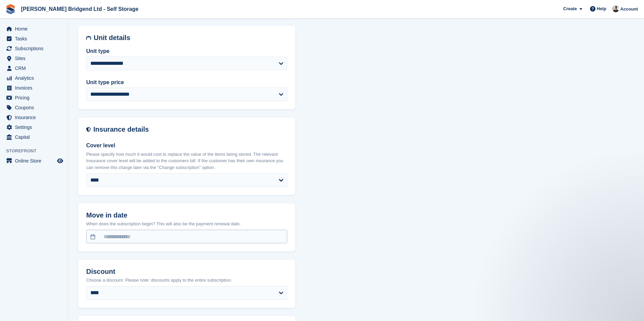 The height and width of the screenshot is (321, 644). Describe the element at coordinates (35, 118) in the screenshot. I see `span: Insurance` at that location.